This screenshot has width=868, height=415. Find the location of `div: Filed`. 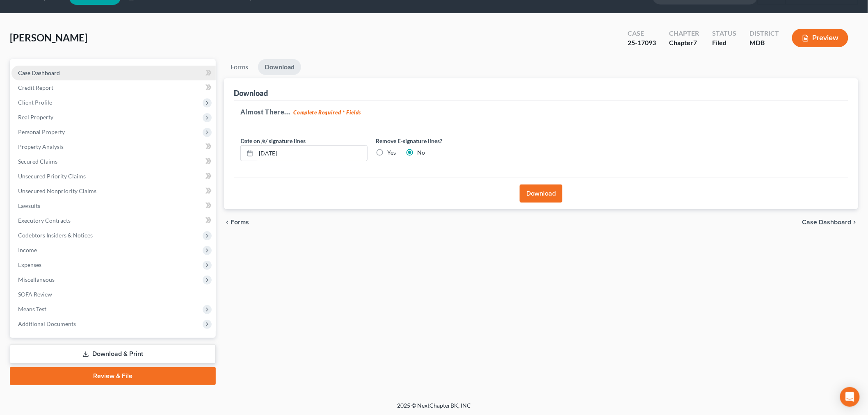

div: Filed is located at coordinates (724, 42).